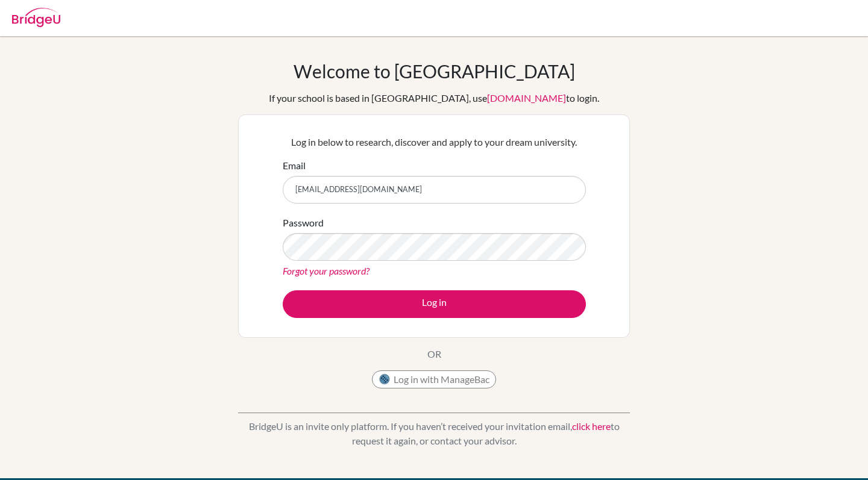 The height and width of the screenshot is (480, 868). Describe the element at coordinates (592, 426) in the screenshot. I see `a: click here` at that location.